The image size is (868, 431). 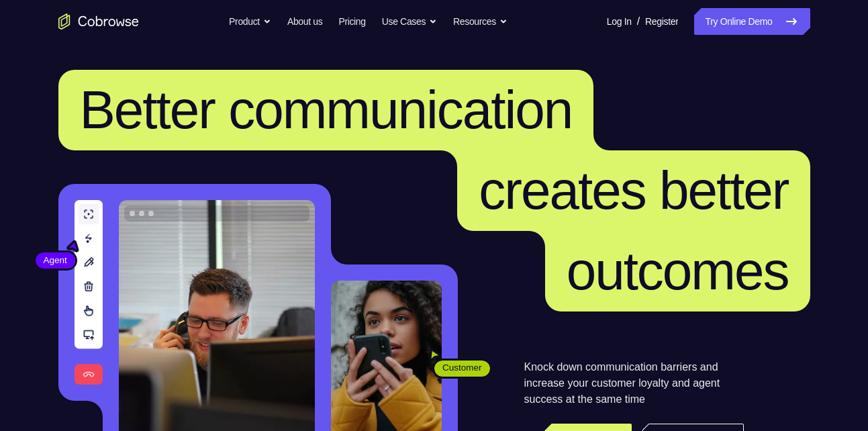 What do you see at coordinates (305, 22) in the screenshot?
I see `a: About us` at bounding box center [305, 22].